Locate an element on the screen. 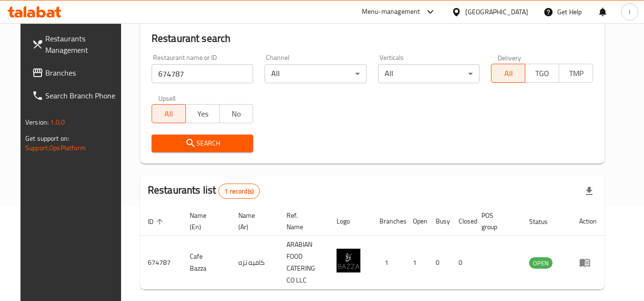 The image size is (644, 301). button: TGO is located at coordinates (542, 73).